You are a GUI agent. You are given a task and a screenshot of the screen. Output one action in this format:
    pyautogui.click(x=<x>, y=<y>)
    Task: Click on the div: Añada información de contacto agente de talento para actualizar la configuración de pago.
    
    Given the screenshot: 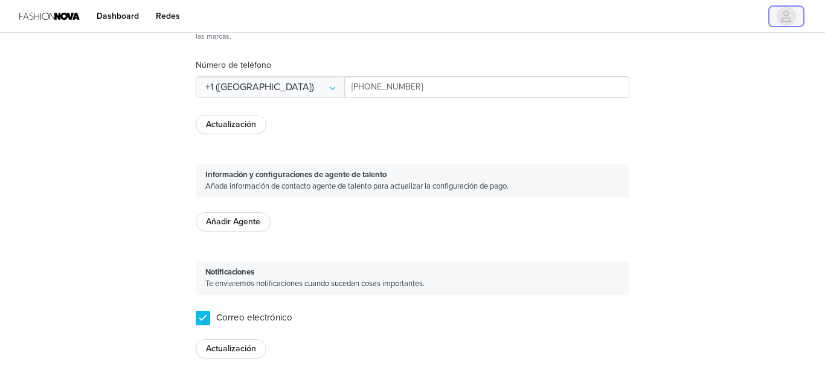 What is the action you would take?
    pyautogui.click(x=413, y=181)
    